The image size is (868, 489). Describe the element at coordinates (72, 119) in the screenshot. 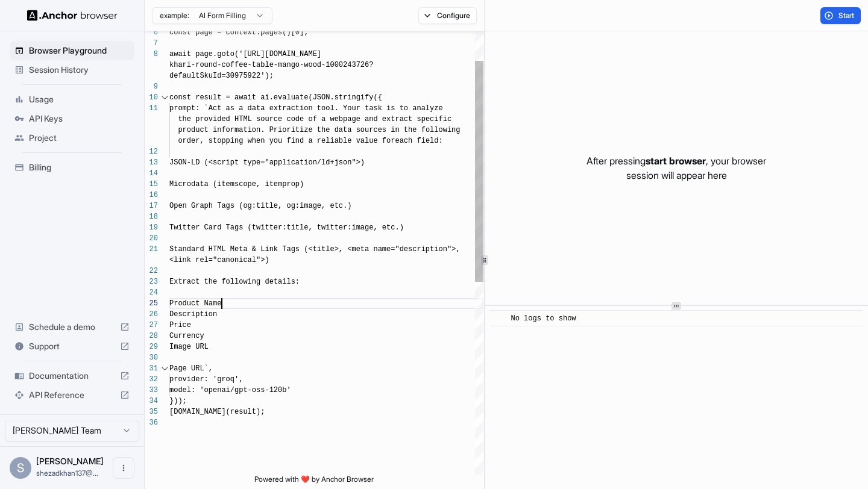

I see `div: API Keys` at that location.